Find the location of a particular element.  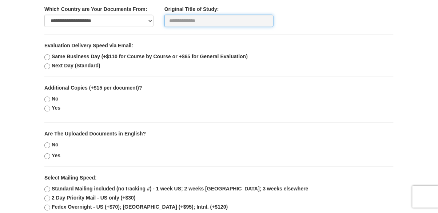

b: Select Mailing Speed: is located at coordinates (71, 178).